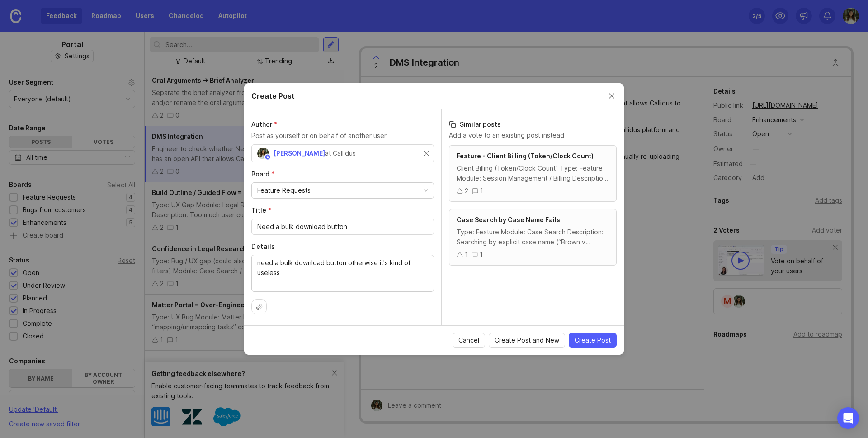 The width and height of the screenshot is (868, 438). Describe the element at coordinates (342, 272) in the screenshot. I see `textarea: need a bulk download button otherwise it's kind of useless` at that location.